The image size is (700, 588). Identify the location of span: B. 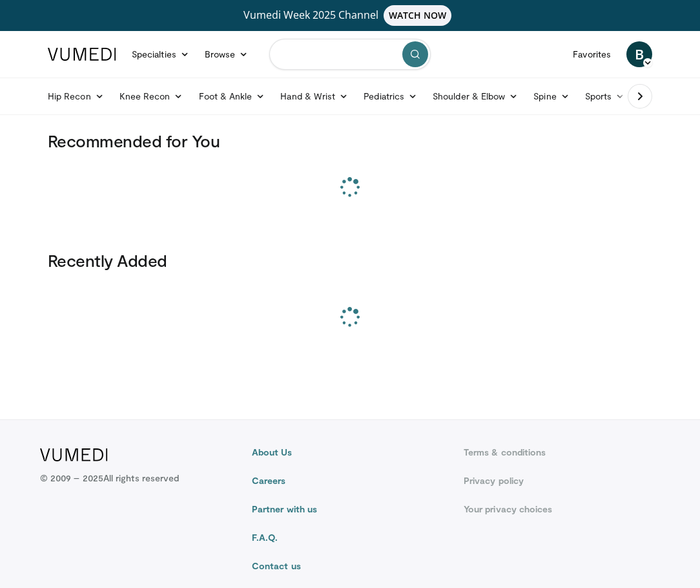
(639, 54).